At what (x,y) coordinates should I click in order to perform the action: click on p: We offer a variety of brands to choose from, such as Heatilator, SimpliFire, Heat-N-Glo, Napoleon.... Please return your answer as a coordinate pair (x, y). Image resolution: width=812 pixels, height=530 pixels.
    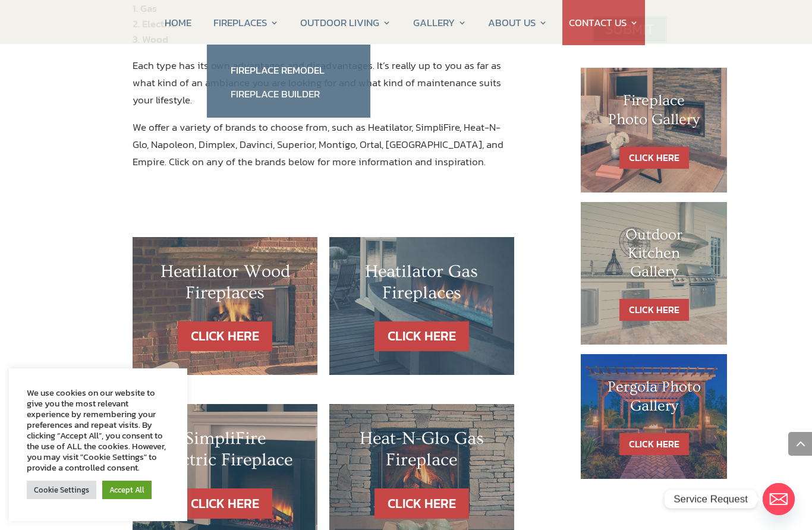
    Looking at the image, I should click on (323, 150).